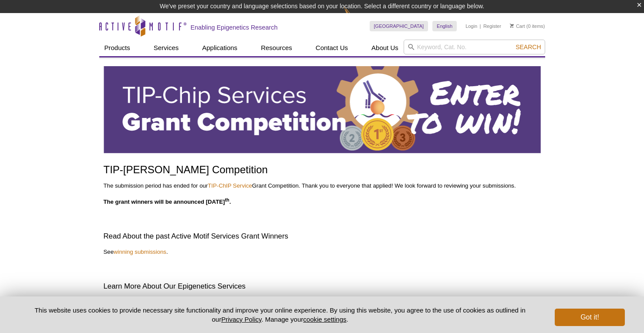 This screenshot has width=644, height=333. I want to click on a: TIP-ChIP Service, so click(230, 185).